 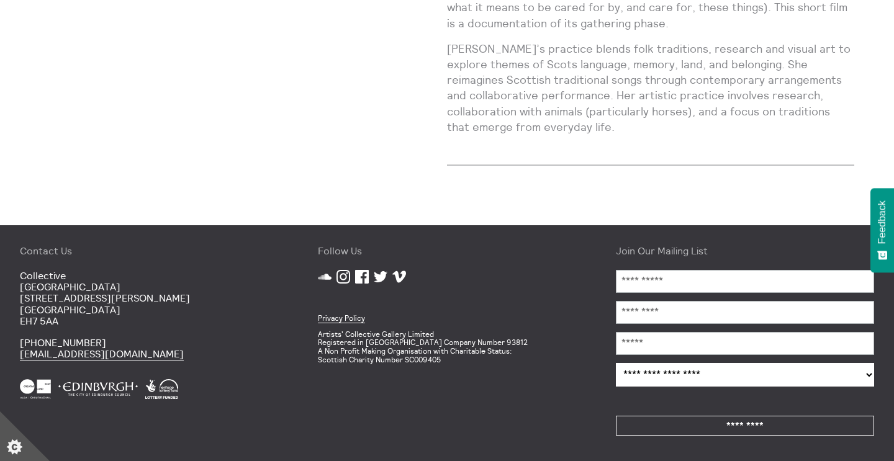 What do you see at coordinates (98, 389) in the screenshot?
I see `img: City Of Edinburgh Council White` at bounding box center [98, 389].